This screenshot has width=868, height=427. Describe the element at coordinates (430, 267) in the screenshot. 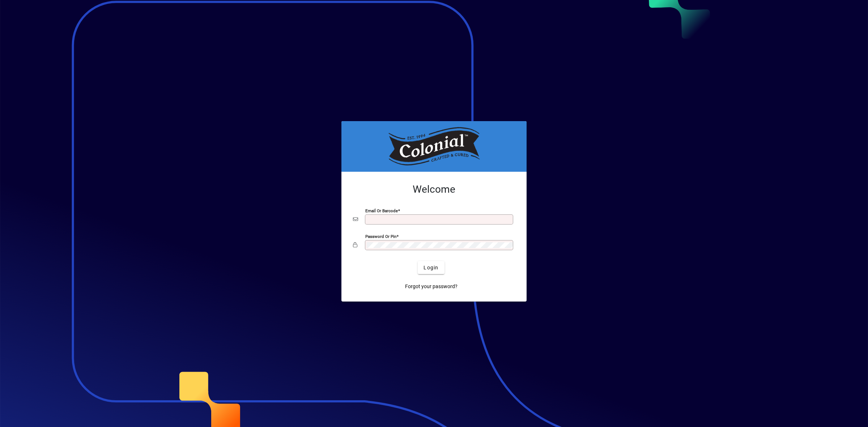

I see `button: Login` at that location.